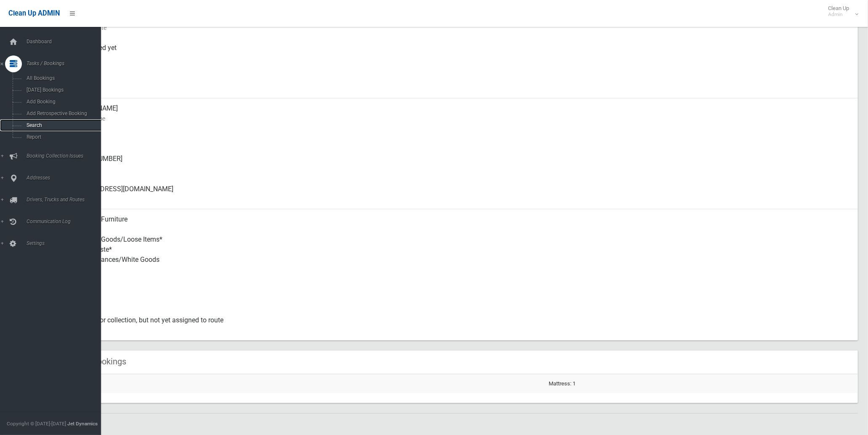 Image resolution: width=868 pixels, height=435 pixels. What do you see at coordinates (459, 53) in the screenshot?
I see `div: Not collected yet` at bounding box center [459, 53].